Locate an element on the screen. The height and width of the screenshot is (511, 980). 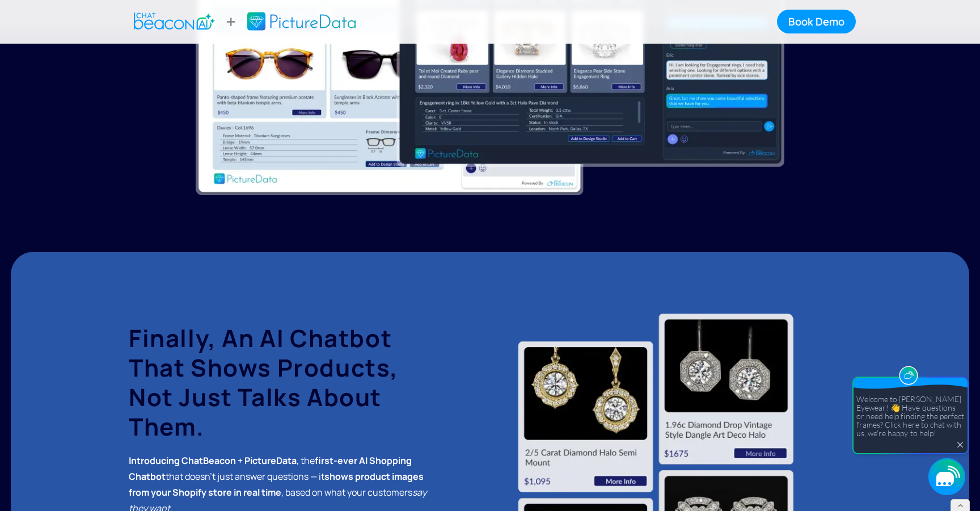
a: Book Demo is located at coordinates (816, 22).